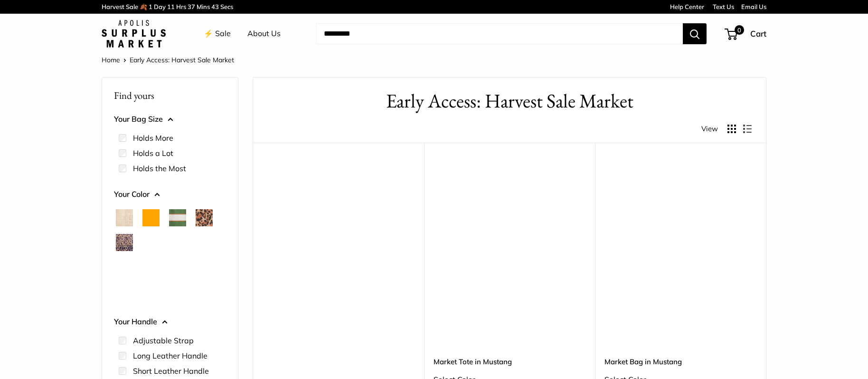 This screenshot has width=868, height=379. What do you see at coordinates (204, 7) in the screenshot?
I see `span: Mins` at bounding box center [204, 7].